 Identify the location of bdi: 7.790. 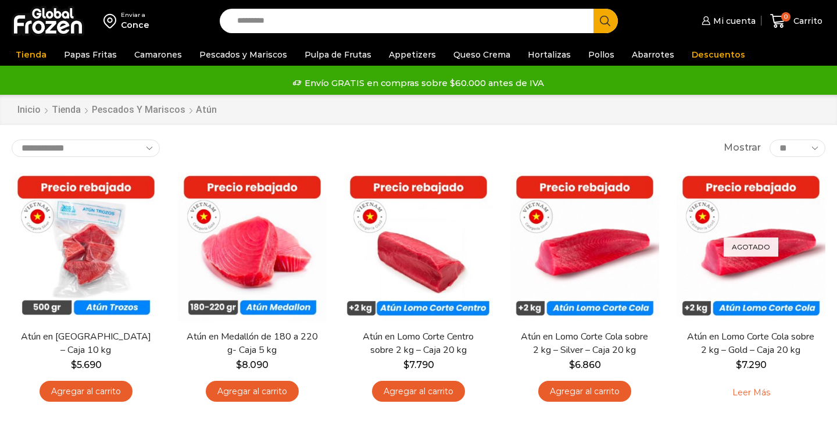
(418, 364).